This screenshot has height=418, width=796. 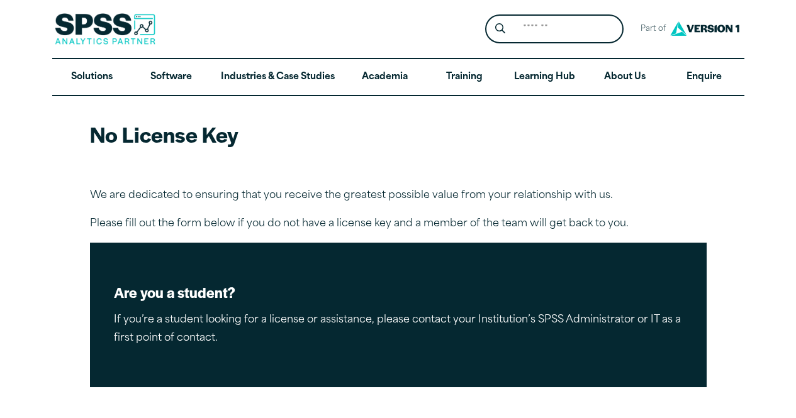 I want to click on form: Site Header Search Form, so click(x=554, y=29).